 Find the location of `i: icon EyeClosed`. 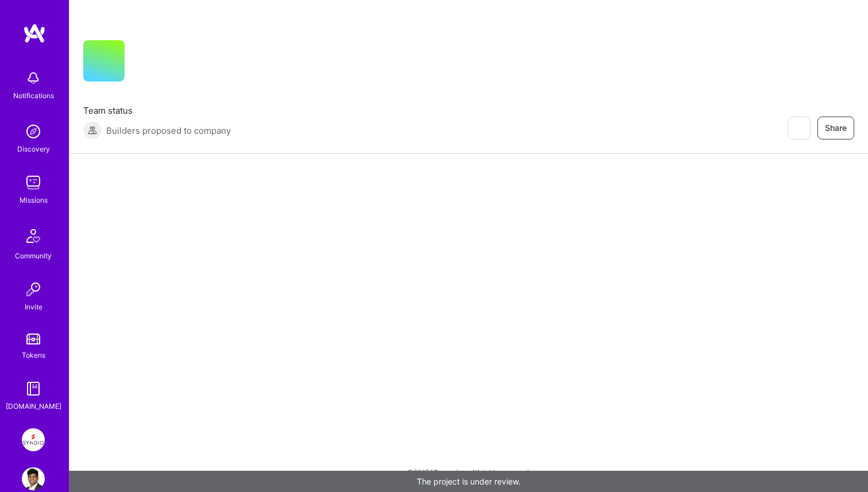

i: icon EyeClosed is located at coordinates (798, 128).